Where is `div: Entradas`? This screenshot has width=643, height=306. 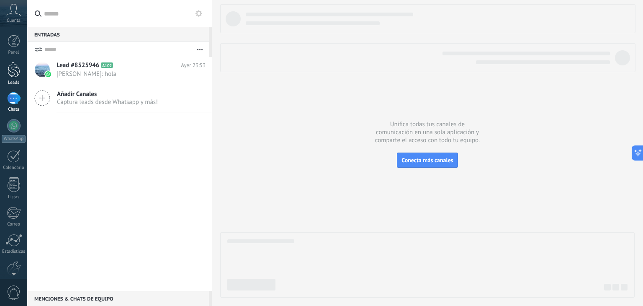 div: Entradas is located at coordinates (118, 34).